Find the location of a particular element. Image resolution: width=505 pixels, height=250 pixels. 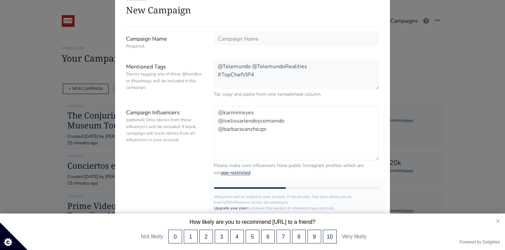

button: 6 is located at coordinates (268, 236).